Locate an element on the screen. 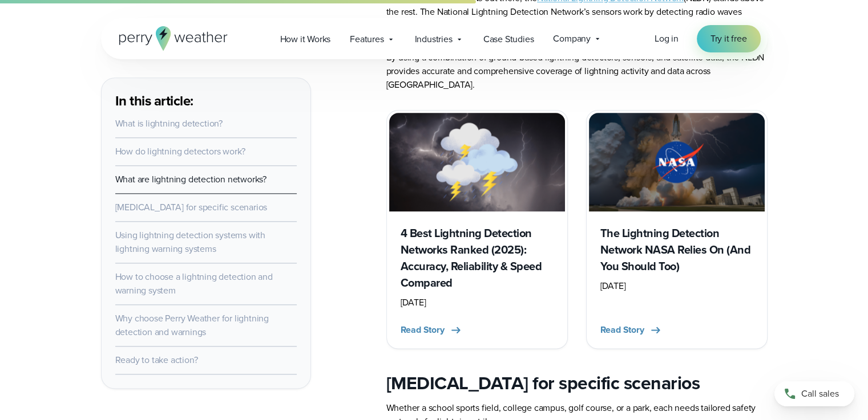 The image size is (868, 420). h3: 4 Best Lightning Detection Networks Ranked (2025): Accuracy, Reliability & Speed Compared is located at coordinates (477, 258).